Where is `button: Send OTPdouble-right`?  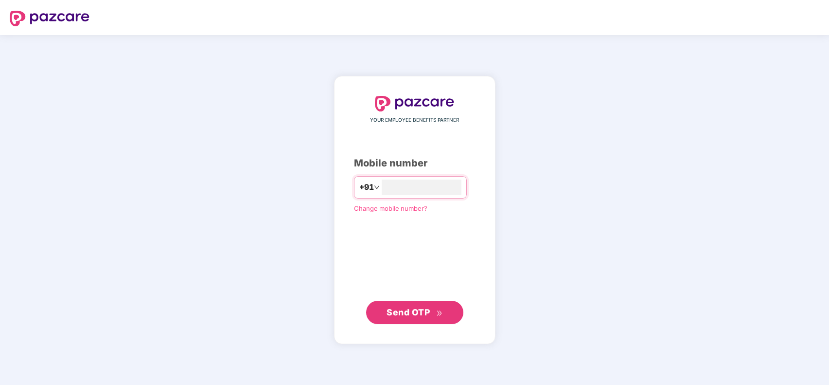
button: Send OTPdouble-right is located at coordinates (415, 312).